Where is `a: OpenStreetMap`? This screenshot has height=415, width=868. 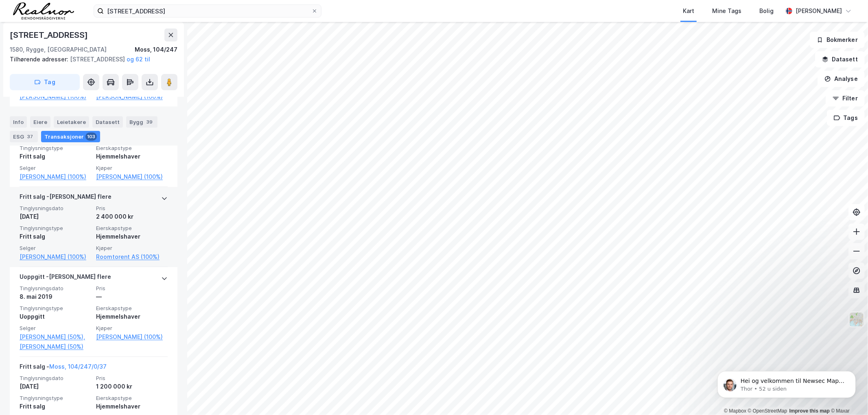 a: OpenStreetMap is located at coordinates (768, 411).